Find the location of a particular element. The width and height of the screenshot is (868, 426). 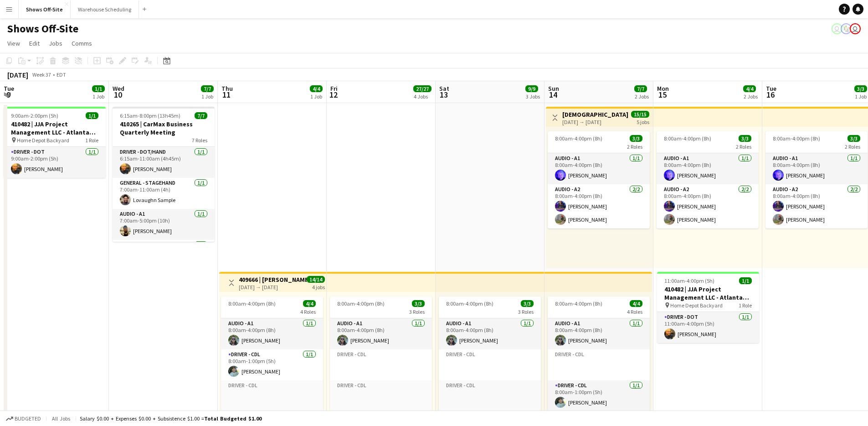

span: Jobs is located at coordinates (56, 44).